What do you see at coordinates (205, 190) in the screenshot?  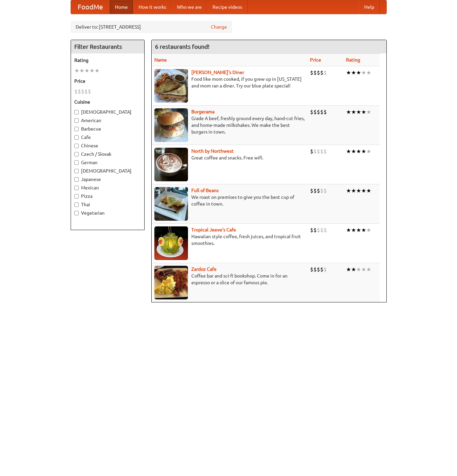 I see `b: Full of Beans` at bounding box center [205, 190].